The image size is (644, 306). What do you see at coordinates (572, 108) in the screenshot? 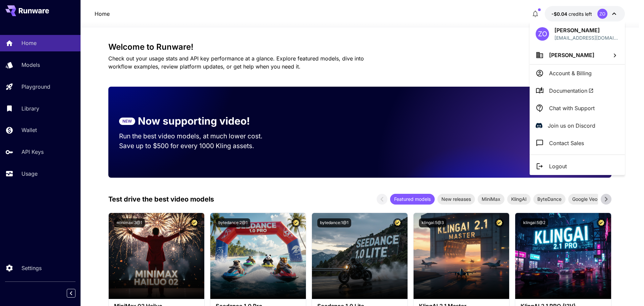
I see `p: Chat with Support` at bounding box center [572, 108].